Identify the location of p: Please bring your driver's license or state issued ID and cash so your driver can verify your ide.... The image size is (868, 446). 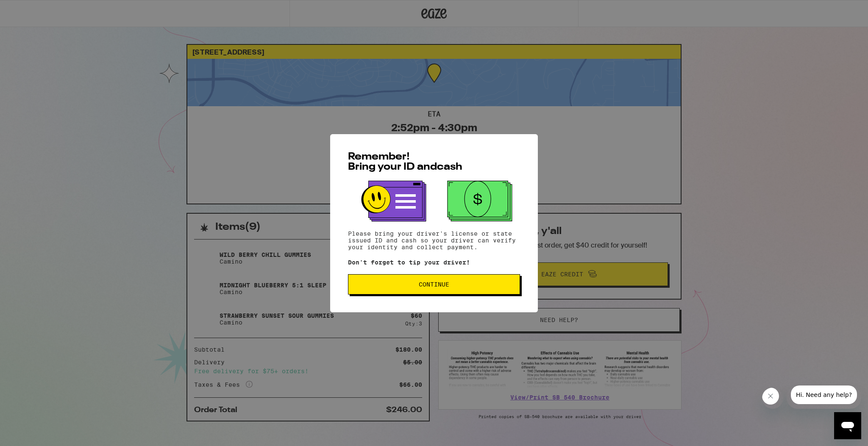
(434, 240).